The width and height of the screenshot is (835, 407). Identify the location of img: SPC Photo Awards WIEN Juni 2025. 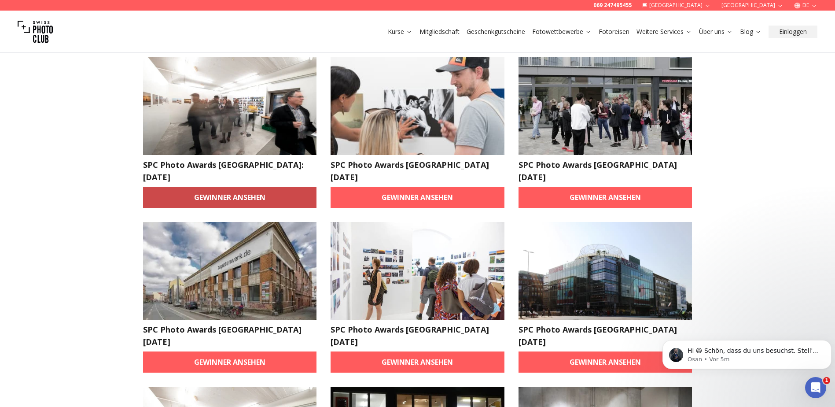
(417, 106).